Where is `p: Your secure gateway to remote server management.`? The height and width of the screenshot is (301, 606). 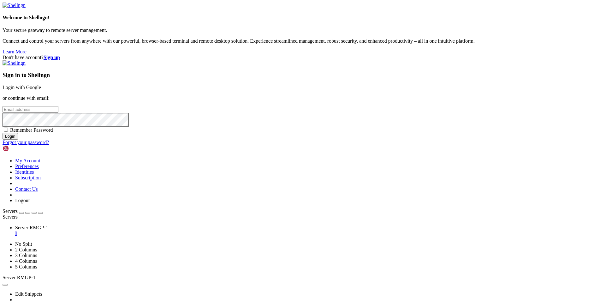
p: Your secure gateway to remote server management. is located at coordinates (303, 30).